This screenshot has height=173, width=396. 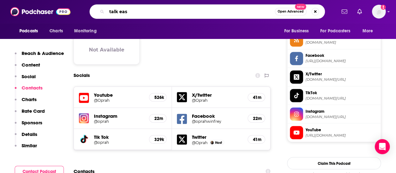 I want to click on a: Oprah Winfrey, so click(x=212, y=142).